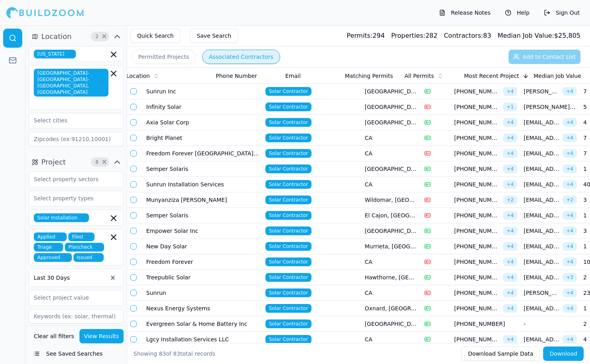 Image resolution: width=590 pixels, height=364 pixels. I want to click on span: Permits:, so click(360, 35).